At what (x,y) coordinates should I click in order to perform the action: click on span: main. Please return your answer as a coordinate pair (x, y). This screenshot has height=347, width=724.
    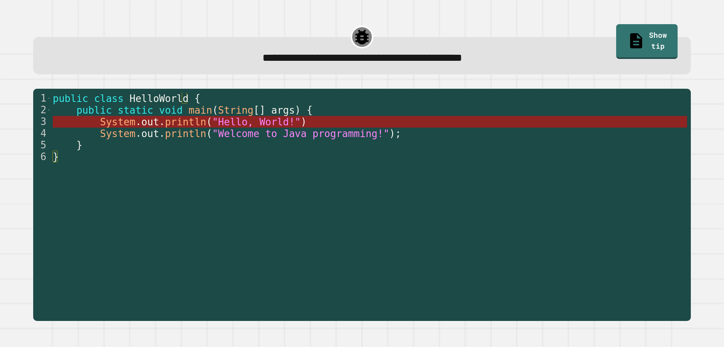
    Looking at the image, I should click on (200, 110).